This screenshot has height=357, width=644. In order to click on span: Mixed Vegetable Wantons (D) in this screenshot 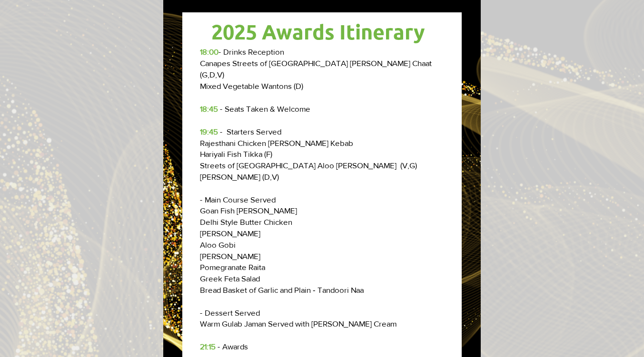, I will do `click(251, 85)`.